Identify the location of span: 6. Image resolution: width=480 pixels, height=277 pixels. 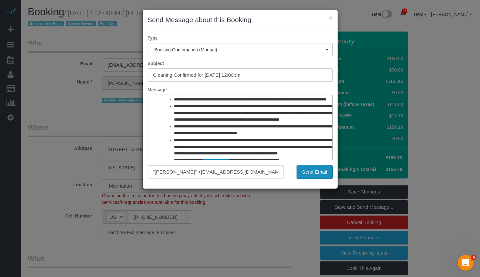
(473, 258).